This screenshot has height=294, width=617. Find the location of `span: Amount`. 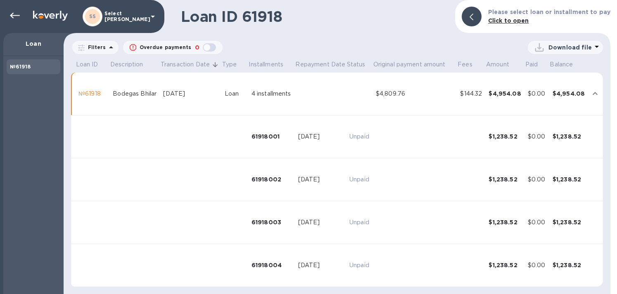

span: Amount is located at coordinates (503, 64).